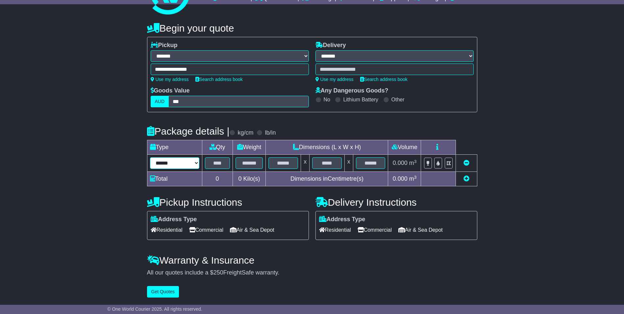 The height and width of the screenshot is (314, 624). Describe the element at coordinates (245, 133) in the screenshot. I see `label: kg/cm` at that location.